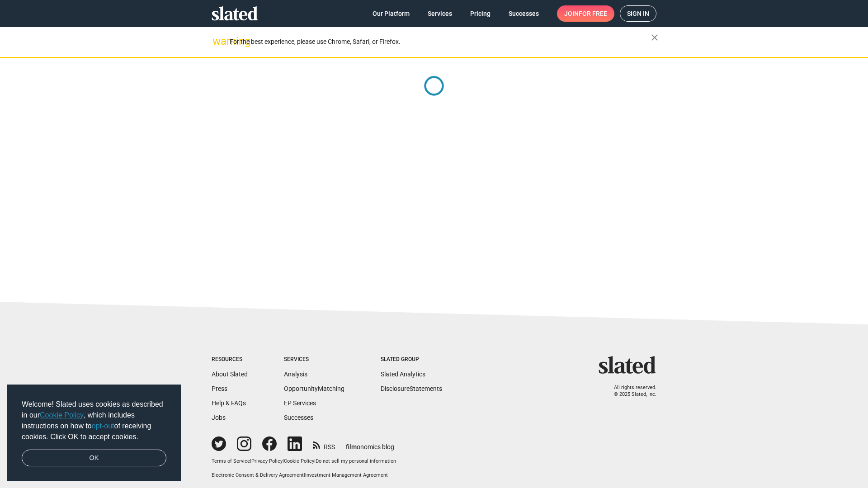 The image size is (868, 488). What do you see at coordinates (231, 461) in the screenshot?
I see `a: Terms of Service` at bounding box center [231, 461].